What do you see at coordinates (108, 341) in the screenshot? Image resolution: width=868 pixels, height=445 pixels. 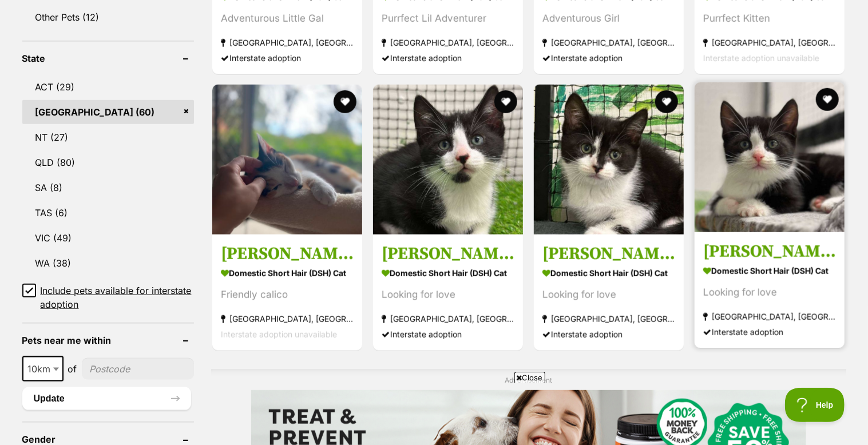 I see `header: Pets near me within` at bounding box center [108, 341].